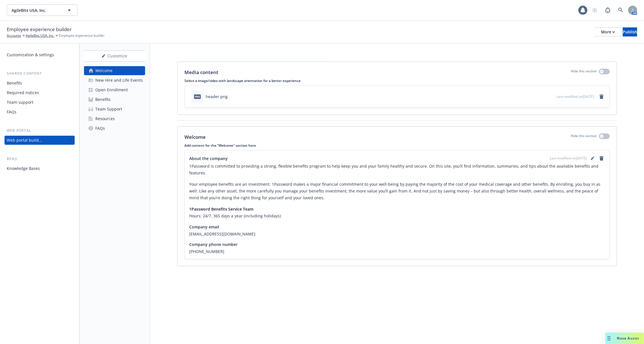 This screenshot has width=644, height=344. I want to click on div: Publish, so click(630, 32).